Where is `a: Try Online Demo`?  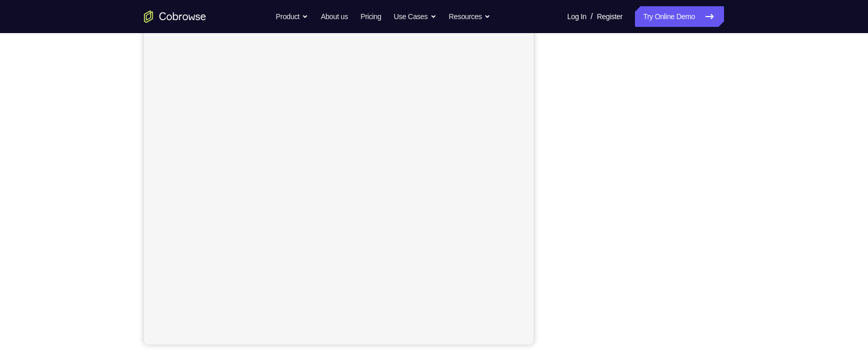 a: Try Online Demo is located at coordinates (680, 16).